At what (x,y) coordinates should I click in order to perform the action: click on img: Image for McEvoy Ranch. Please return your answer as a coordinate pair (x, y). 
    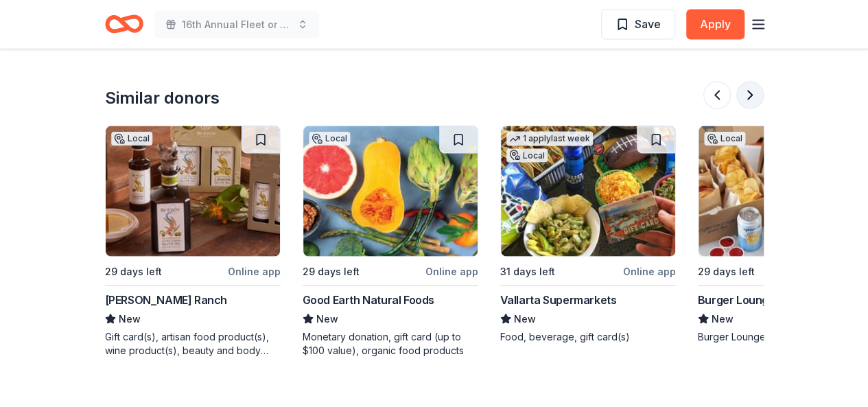
    Looking at the image, I should click on (193, 192).